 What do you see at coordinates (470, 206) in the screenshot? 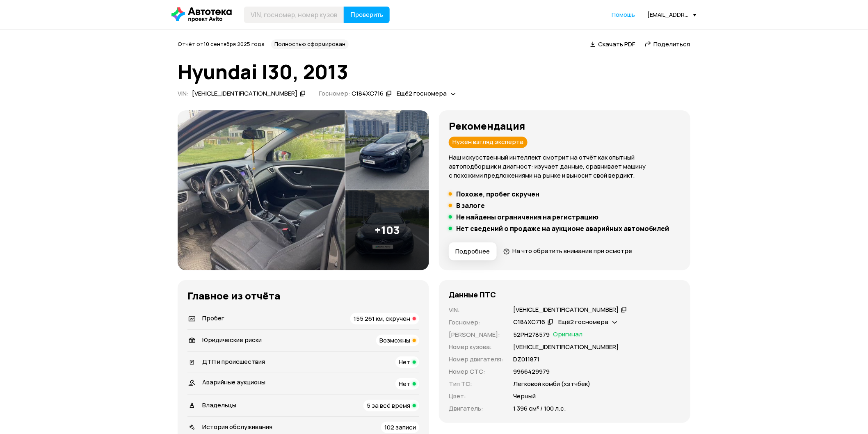
I see `h5: В залоге` at bounding box center [470, 206].